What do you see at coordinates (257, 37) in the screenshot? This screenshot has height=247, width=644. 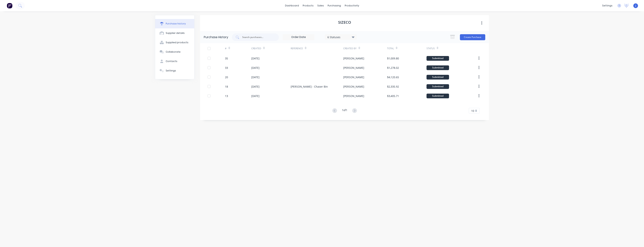 I see `input: Search purchases...` at bounding box center [257, 37].